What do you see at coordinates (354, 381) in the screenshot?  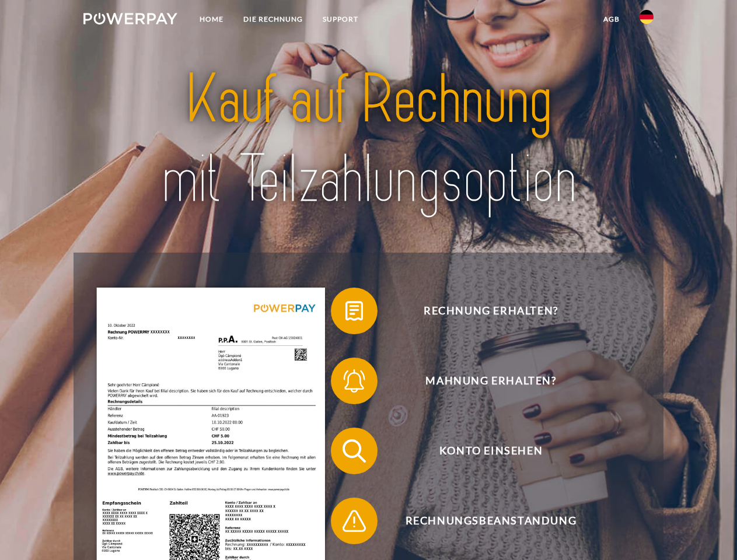 I see `img: qb_bell.svg` at bounding box center [354, 381].